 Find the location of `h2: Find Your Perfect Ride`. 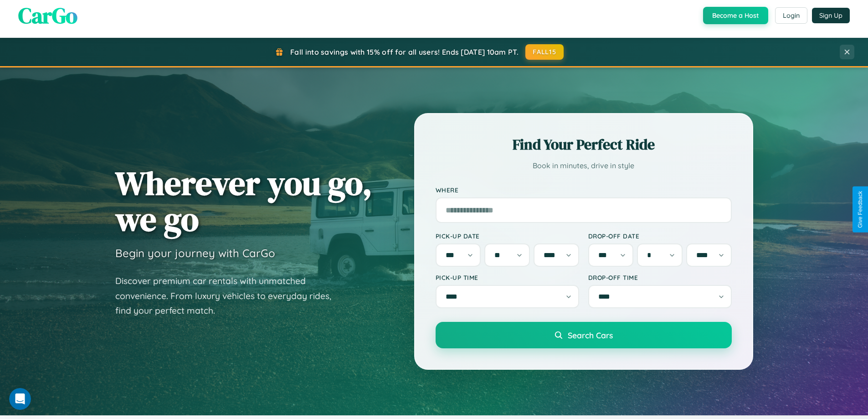

h2: Find Your Perfect Ride is located at coordinates (584, 145).